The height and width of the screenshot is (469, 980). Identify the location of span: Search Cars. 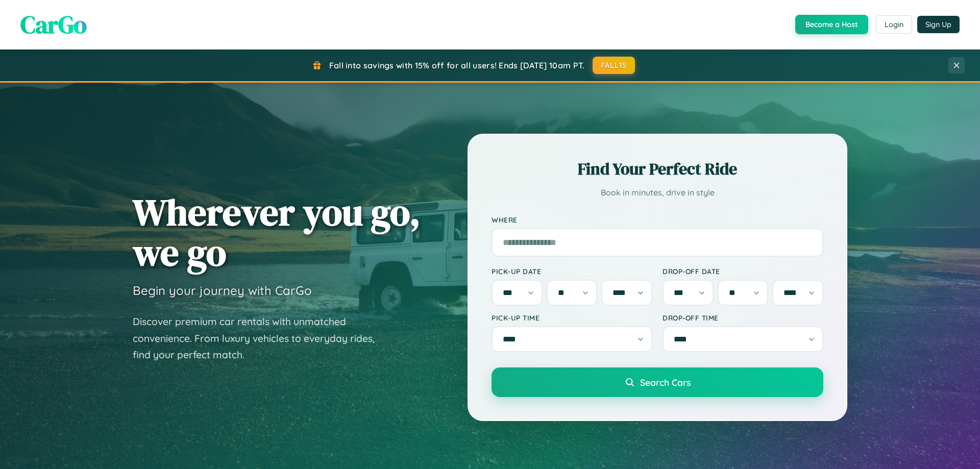
(665, 382).